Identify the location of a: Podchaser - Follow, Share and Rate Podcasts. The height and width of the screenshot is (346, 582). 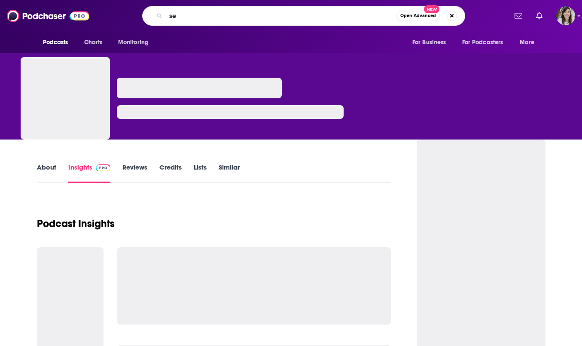
(48, 16).